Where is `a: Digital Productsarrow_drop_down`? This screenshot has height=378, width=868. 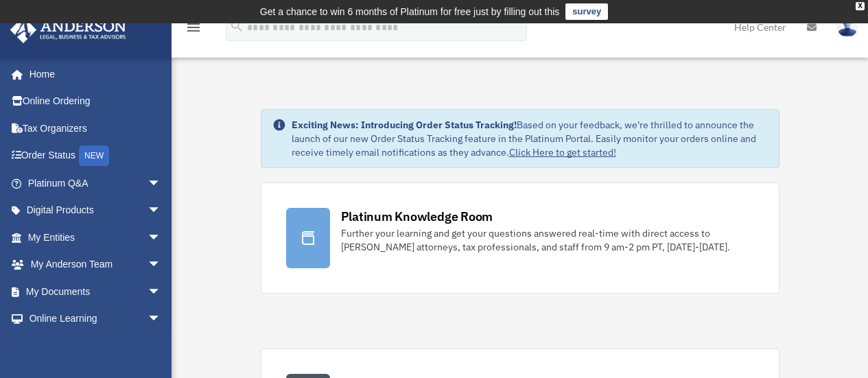 a: Digital Productsarrow_drop_down is located at coordinates (95, 210).